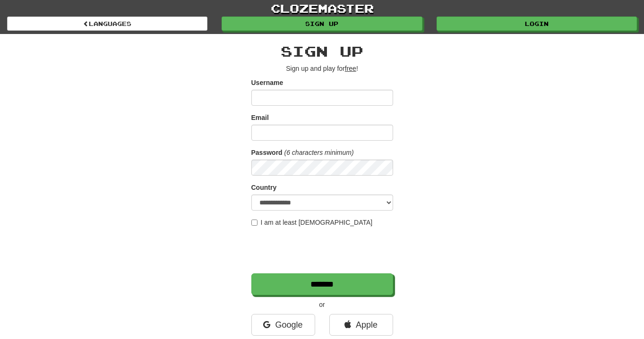  I want to click on a: Sign up, so click(321, 24).